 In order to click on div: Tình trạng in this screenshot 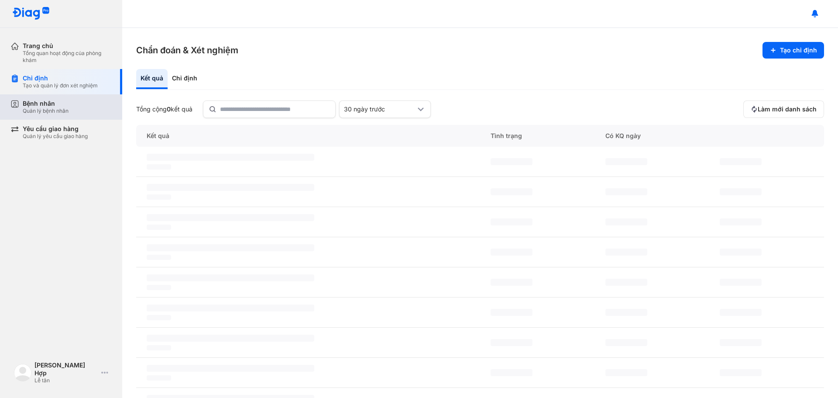, I will do `click(537, 136)`.